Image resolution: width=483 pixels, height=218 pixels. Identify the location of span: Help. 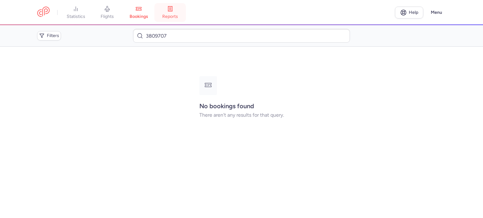
(413, 12).